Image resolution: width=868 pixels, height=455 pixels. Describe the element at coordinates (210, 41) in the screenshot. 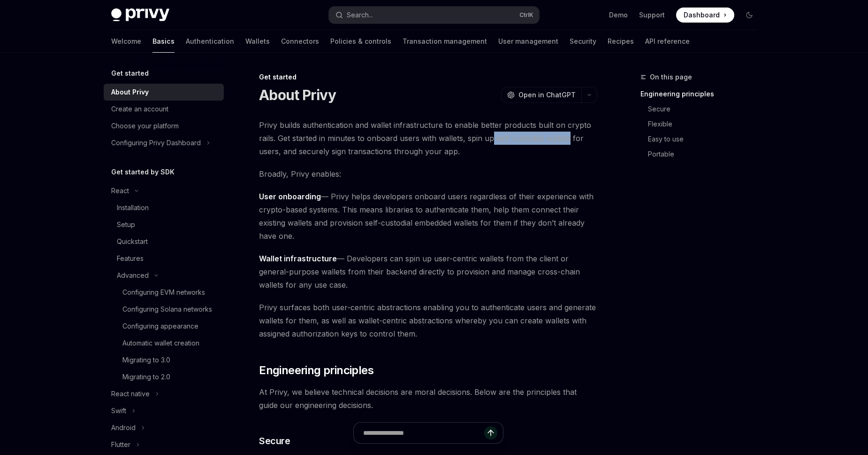

I see `a: Authentication` at that location.